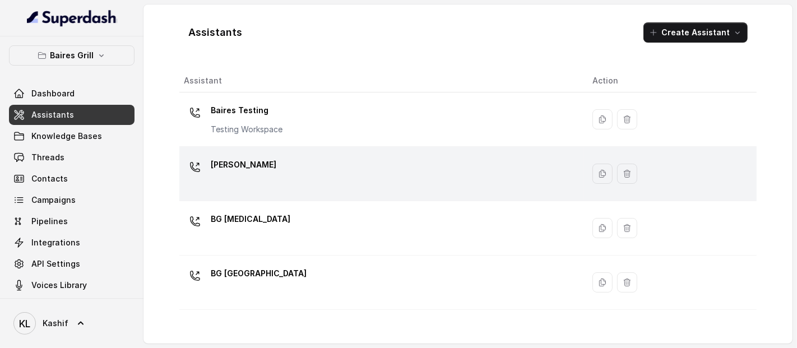  Describe the element at coordinates (72, 18) in the screenshot. I see `img: light.svg` at that location.